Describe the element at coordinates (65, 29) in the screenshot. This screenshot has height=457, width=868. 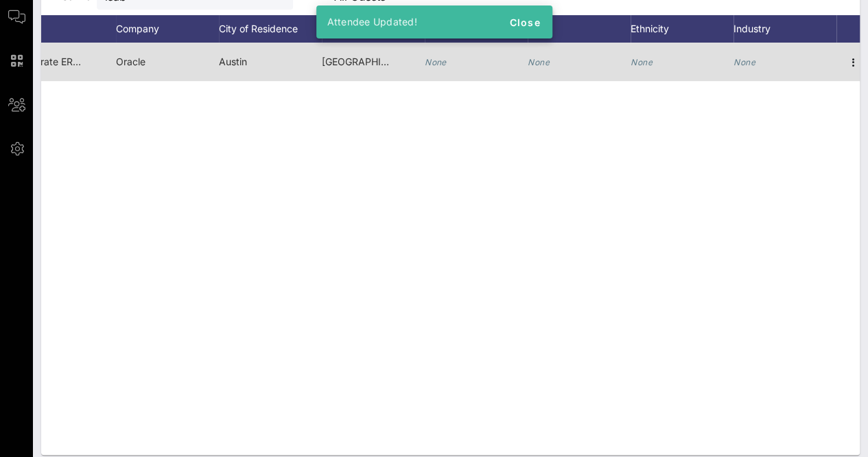
I see `div: Job` at that location.